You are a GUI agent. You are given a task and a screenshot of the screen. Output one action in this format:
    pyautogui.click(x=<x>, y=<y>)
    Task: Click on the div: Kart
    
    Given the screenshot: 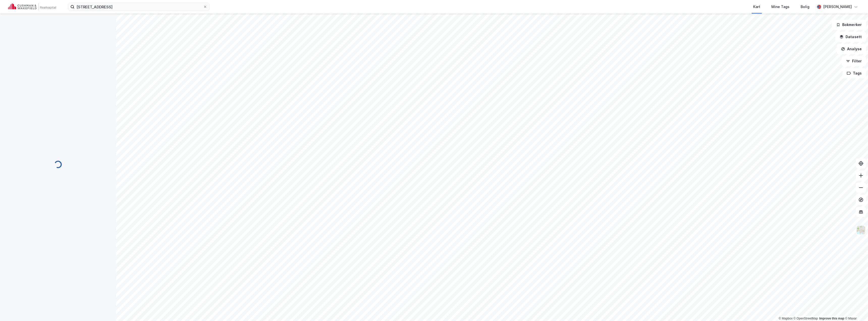 What is the action you would take?
    pyautogui.click(x=757, y=7)
    